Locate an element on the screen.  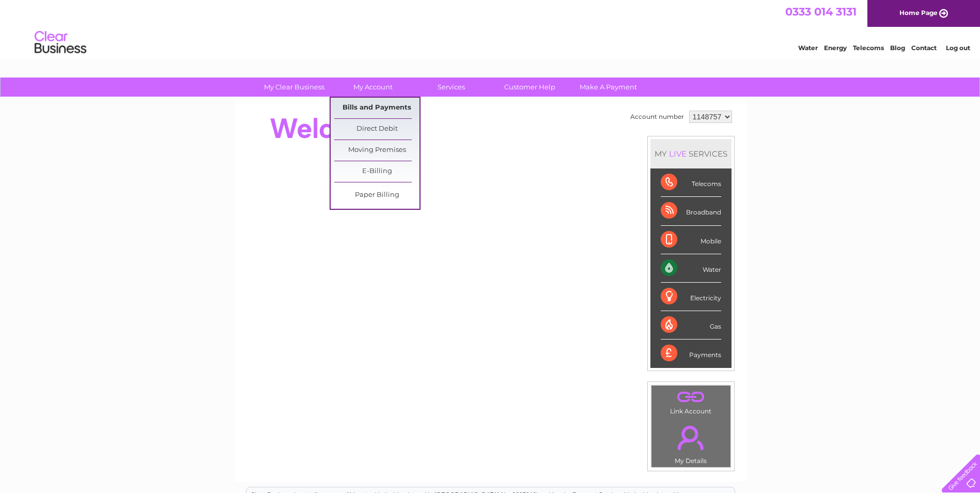
div: LIVE is located at coordinates (678, 153).